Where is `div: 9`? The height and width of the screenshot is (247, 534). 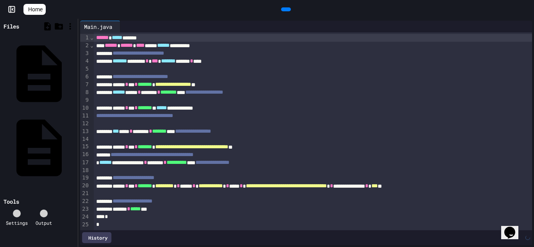 div: 9 is located at coordinates (85, 100).